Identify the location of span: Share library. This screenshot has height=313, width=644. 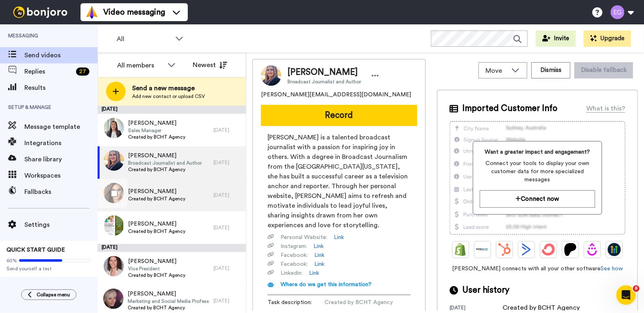
(61, 159).